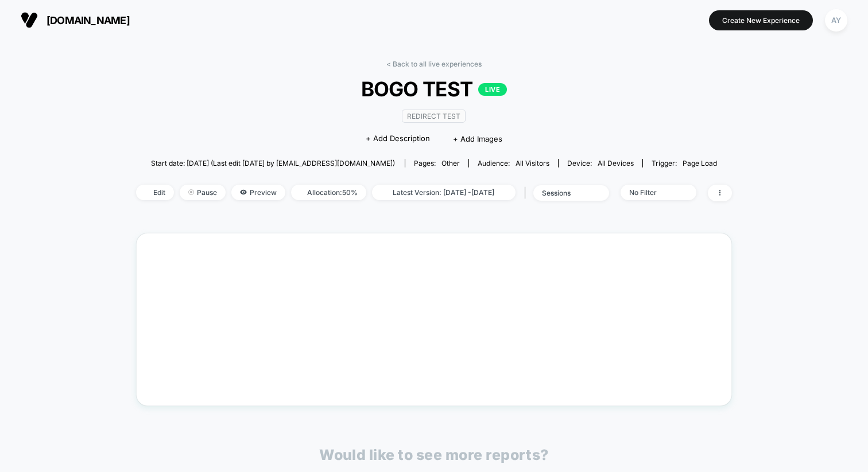 This screenshot has height=472, width=868. Describe the element at coordinates (684, 163) in the screenshot. I see `div: Trigger:` at that location.